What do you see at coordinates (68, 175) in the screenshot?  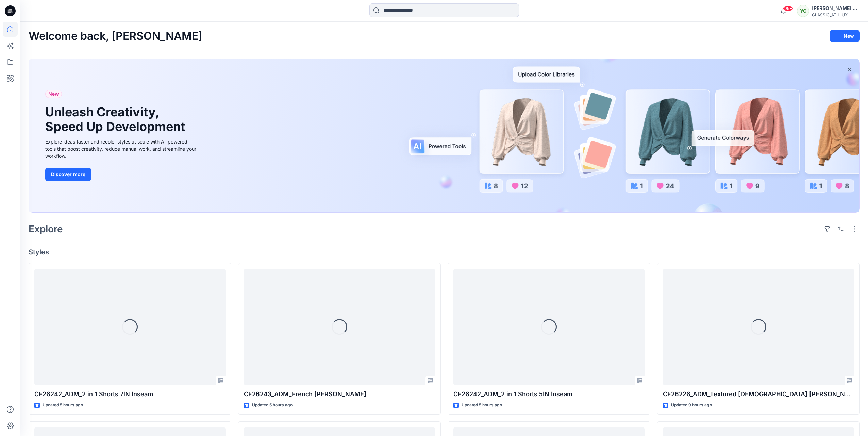 I see `button: Discover more` at bounding box center [68, 175].